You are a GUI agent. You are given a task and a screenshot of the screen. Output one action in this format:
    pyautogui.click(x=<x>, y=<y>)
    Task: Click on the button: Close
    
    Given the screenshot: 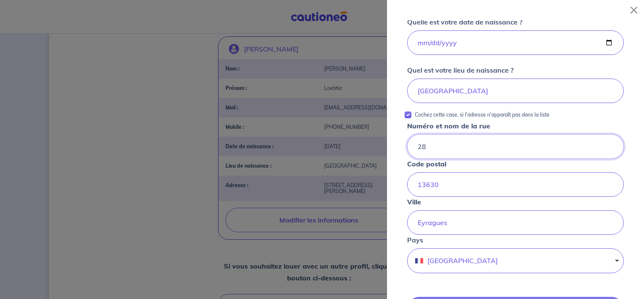 What is the action you would take?
    pyautogui.click(x=633, y=10)
    